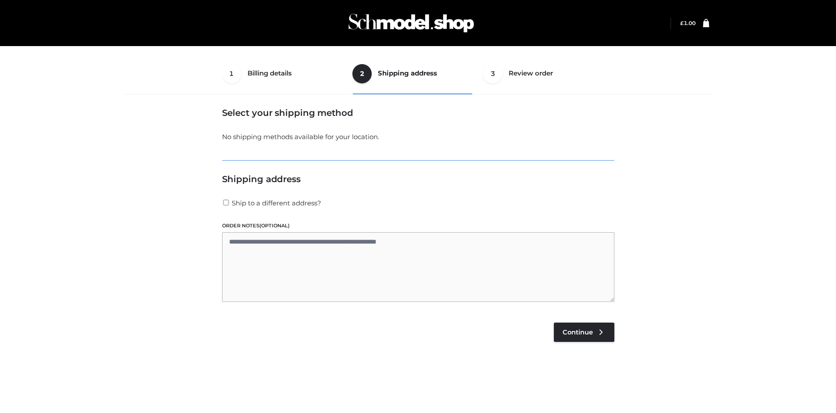 The height and width of the screenshot is (413, 836). What do you see at coordinates (418, 225) in the screenshot?
I see `label: Order notes` at bounding box center [418, 225].